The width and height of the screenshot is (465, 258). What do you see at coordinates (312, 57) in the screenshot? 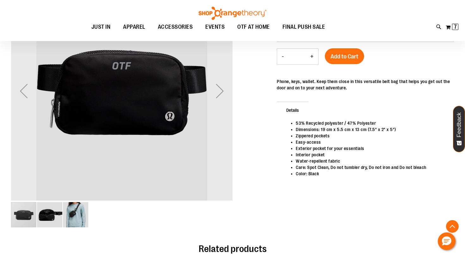
I see `button: Increase product quantity` at bounding box center [312, 57].